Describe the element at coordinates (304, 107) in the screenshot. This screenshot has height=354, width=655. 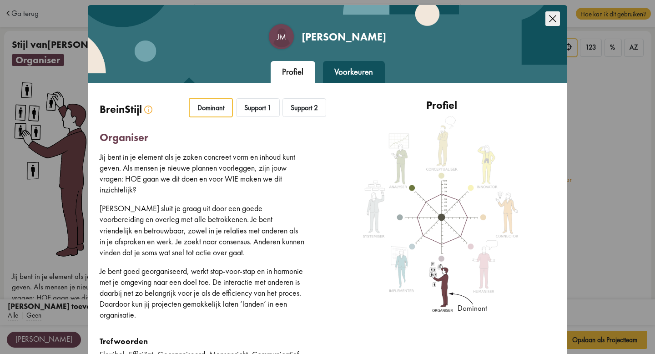
I see `div: Support 2` at that location.